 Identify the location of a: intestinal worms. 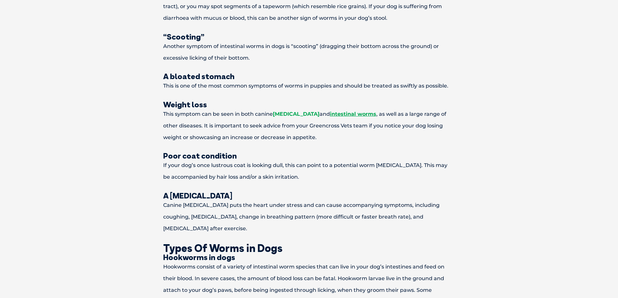
(353, 114).